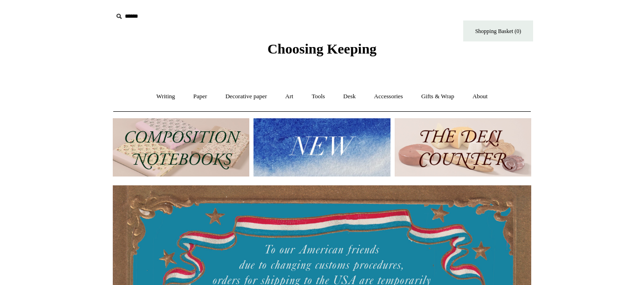 The height and width of the screenshot is (285, 644). What do you see at coordinates (463, 147) in the screenshot?
I see `a: The Deli Counter` at bounding box center [463, 147].